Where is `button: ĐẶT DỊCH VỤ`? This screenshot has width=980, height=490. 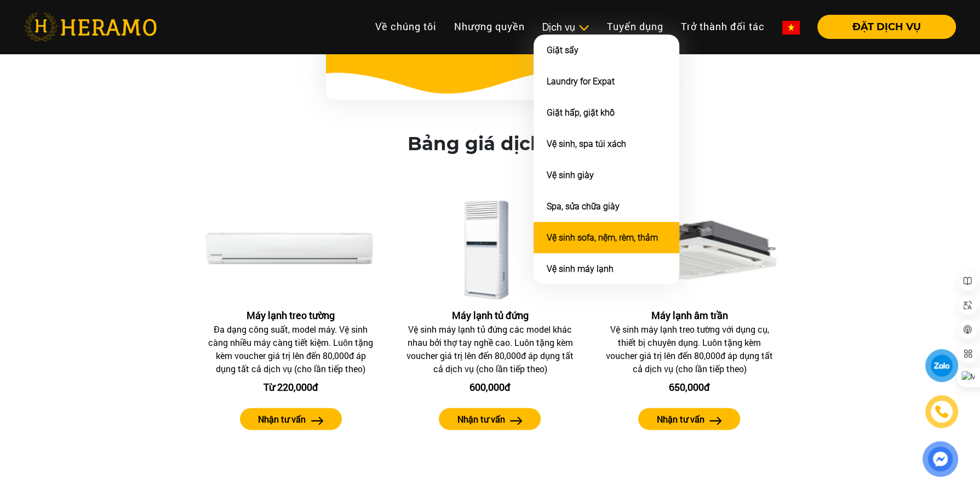 button: ĐẶT DỊCH VỤ is located at coordinates (887, 27).